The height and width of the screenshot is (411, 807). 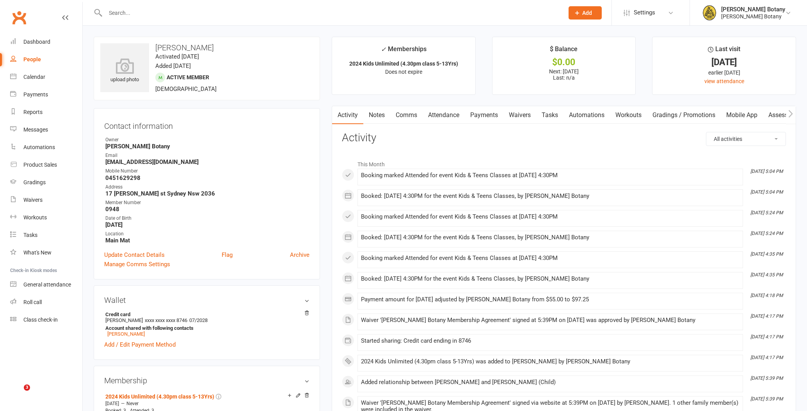 What do you see at coordinates (205, 314) in the screenshot?
I see `strong: Credit card` at bounding box center [205, 314].